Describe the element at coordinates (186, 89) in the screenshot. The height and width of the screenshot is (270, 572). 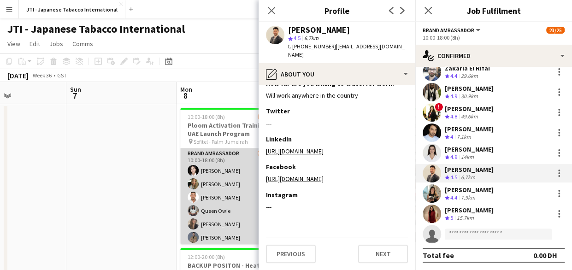
I see `span: Mon` at that location.